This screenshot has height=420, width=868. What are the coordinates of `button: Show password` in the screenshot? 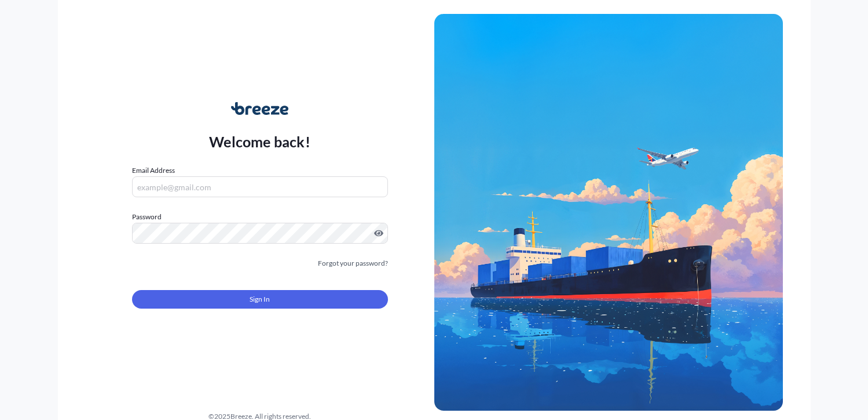 It's located at (379, 233).